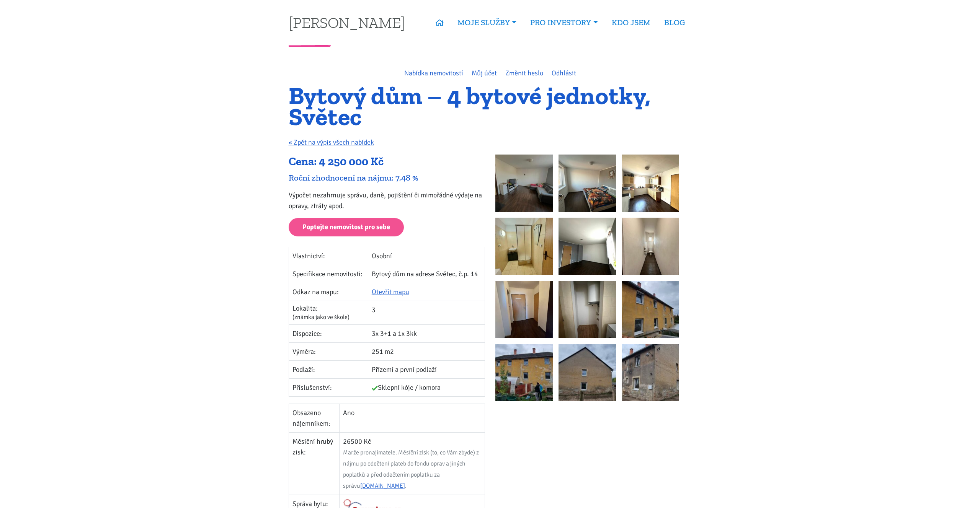 This screenshot has width=980, height=508. Describe the element at coordinates (328, 256) in the screenshot. I see `td: Vlastnictví:` at that location.